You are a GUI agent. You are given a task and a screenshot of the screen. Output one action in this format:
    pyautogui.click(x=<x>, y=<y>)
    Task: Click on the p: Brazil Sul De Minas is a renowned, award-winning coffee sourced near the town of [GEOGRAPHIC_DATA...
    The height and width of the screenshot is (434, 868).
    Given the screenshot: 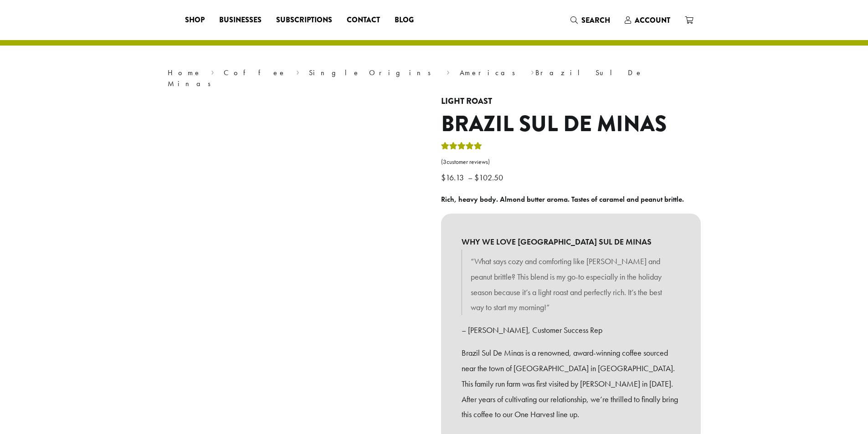 What is the action you would take?
    pyautogui.click(x=571, y=383)
    